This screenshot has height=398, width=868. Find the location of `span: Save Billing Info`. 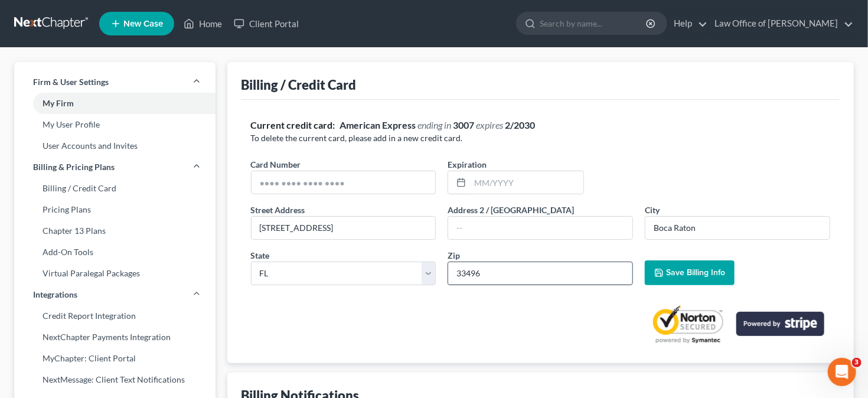

span: Save Billing Info is located at coordinates (696, 272).